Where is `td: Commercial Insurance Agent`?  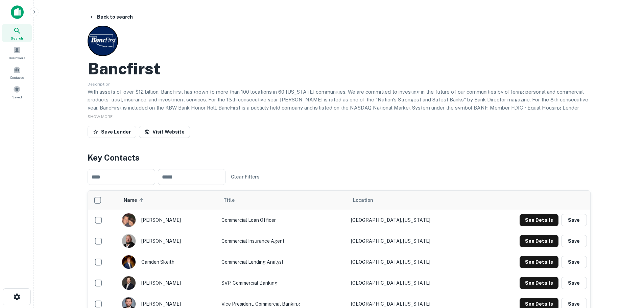 td: Commercial Insurance Agent is located at coordinates (282, 241).